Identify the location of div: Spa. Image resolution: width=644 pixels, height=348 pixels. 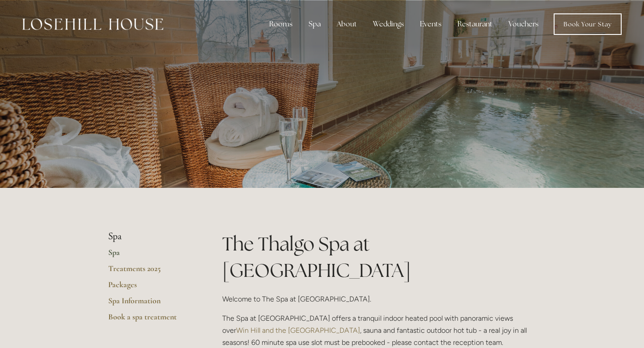
(315, 24).